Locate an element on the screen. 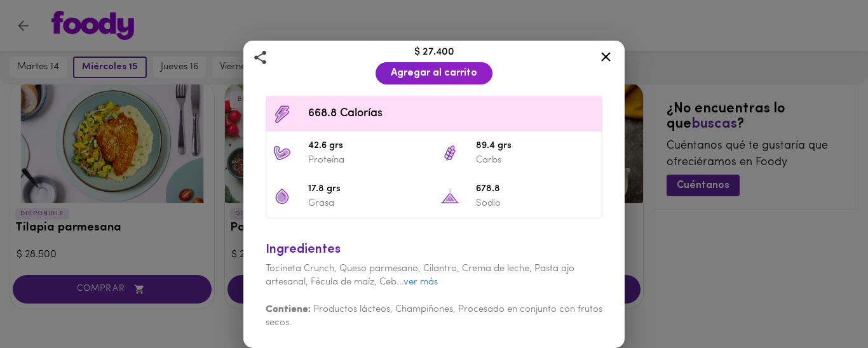 The height and width of the screenshot is (348, 868). img: 17.8 grs Grasa is located at coordinates (282, 196).